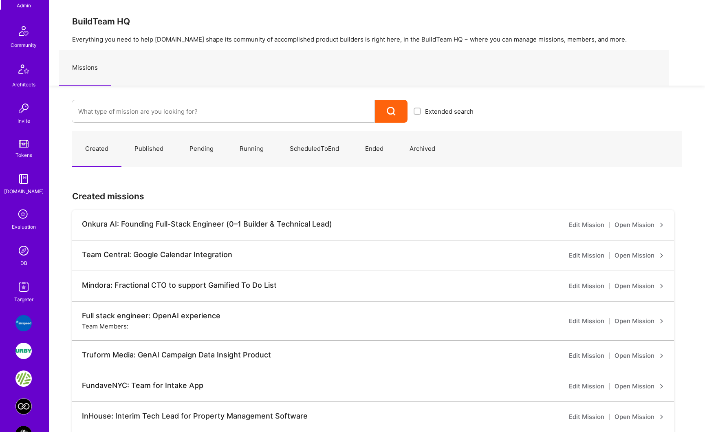 The image size is (705, 432). What do you see at coordinates (391, 111) in the screenshot?
I see `i: icon Search` at bounding box center [391, 111].